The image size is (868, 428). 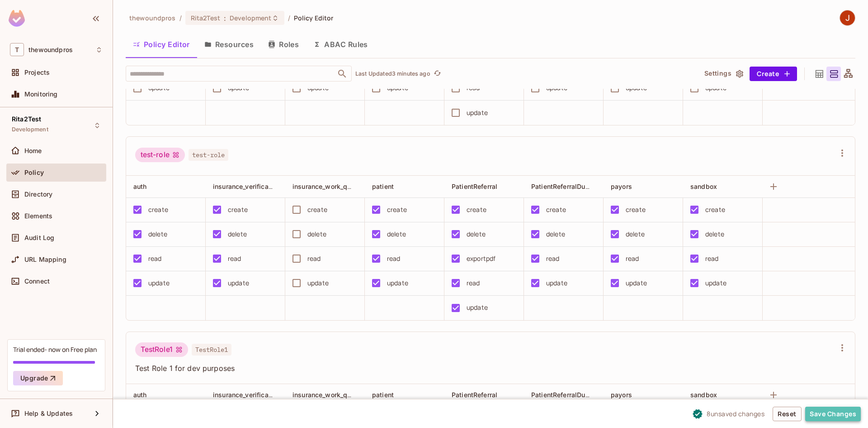 What do you see at coordinates (832, 414) in the screenshot?
I see `button: Save Changes` at bounding box center [832, 414].